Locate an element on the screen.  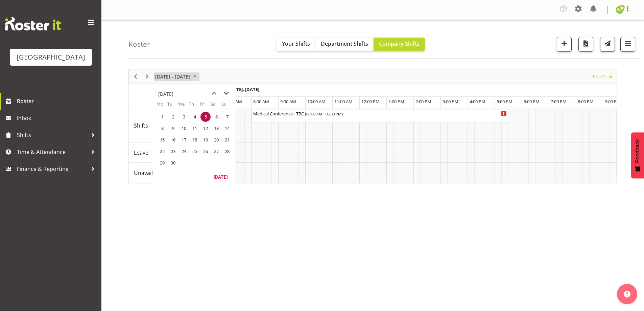
span: 2:00 PM is located at coordinates (423, 102).